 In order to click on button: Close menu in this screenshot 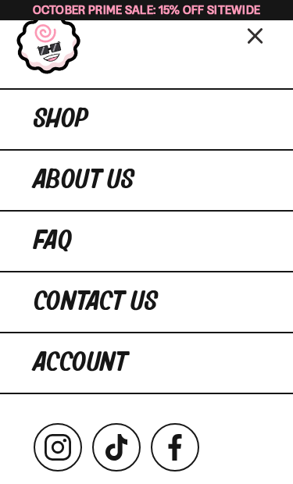, I will do `click(255, 34)`.